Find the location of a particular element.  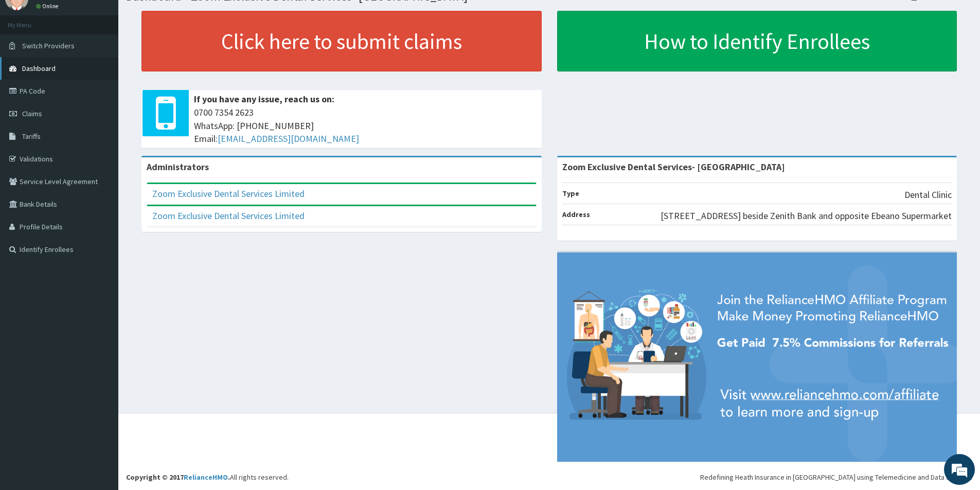

span: Switch Providers is located at coordinates (49, 45).